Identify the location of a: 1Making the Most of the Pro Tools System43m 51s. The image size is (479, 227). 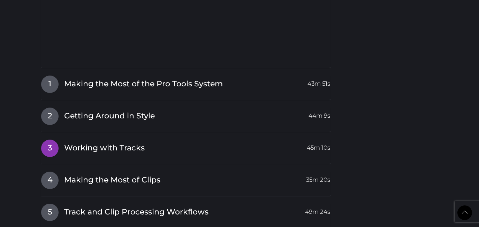
(185, 83).